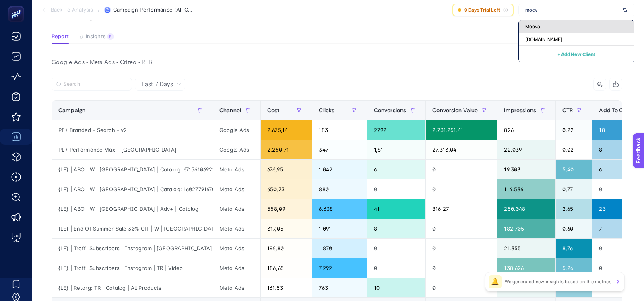 Image resolution: width=644 pixels, height=301 pixels. I want to click on div: 317,05, so click(286, 229).